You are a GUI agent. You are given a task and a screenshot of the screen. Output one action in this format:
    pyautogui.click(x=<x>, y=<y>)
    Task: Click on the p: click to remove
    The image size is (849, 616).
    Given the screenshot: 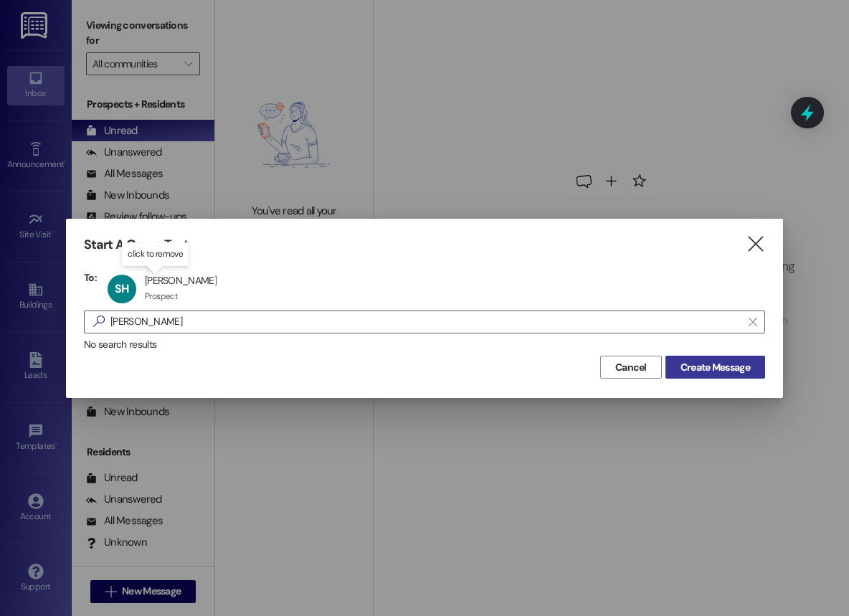 What is the action you would take?
    pyautogui.click(x=155, y=253)
    